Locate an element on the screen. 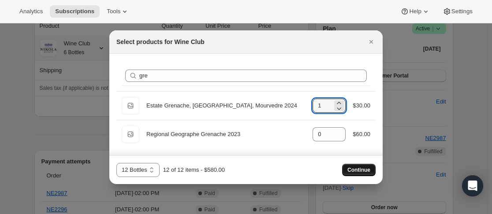  span: Continue is located at coordinates (359, 170).